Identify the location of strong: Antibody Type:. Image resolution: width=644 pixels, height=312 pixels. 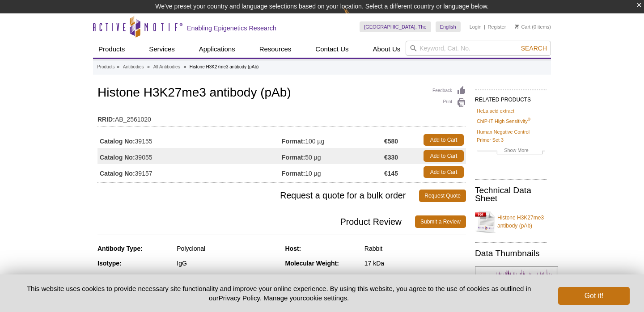
(120, 248).